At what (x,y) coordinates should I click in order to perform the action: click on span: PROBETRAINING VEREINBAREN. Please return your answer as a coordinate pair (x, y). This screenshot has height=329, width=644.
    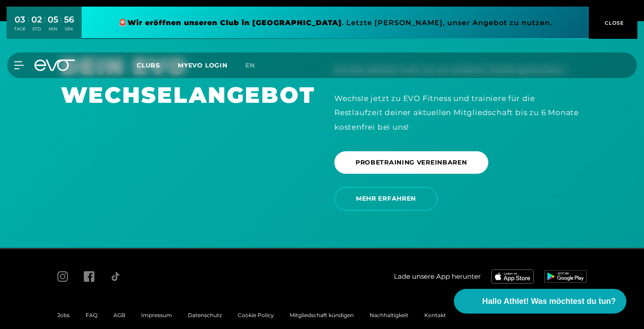
    Looking at the image, I should click on (411, 163).